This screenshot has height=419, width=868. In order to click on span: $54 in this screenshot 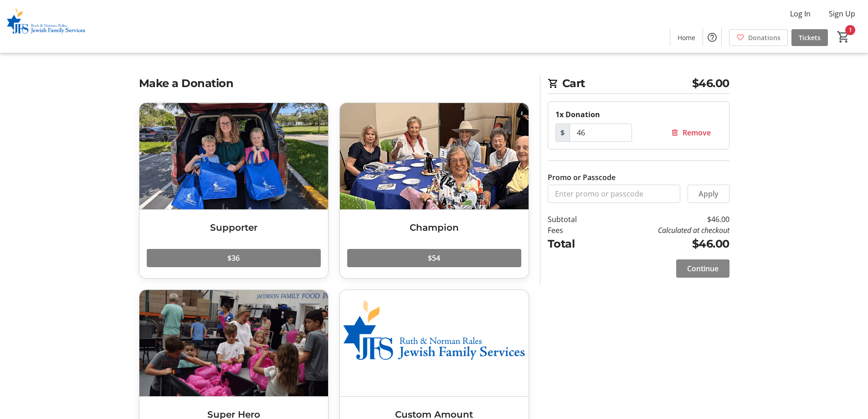, I will do `click(434, 258)`.